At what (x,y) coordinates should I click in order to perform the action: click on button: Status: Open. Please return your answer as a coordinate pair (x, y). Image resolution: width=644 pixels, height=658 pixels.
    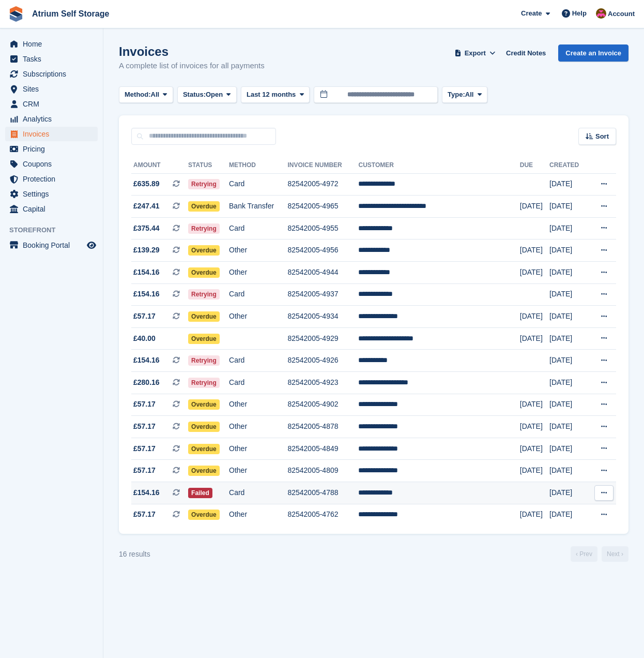
    Looking at the image, I should click on (207, 95).